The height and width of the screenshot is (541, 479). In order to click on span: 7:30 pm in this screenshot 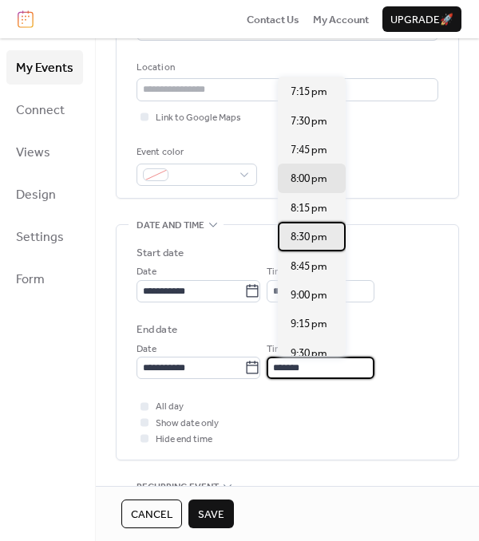, I will do `click(309, 121)`.